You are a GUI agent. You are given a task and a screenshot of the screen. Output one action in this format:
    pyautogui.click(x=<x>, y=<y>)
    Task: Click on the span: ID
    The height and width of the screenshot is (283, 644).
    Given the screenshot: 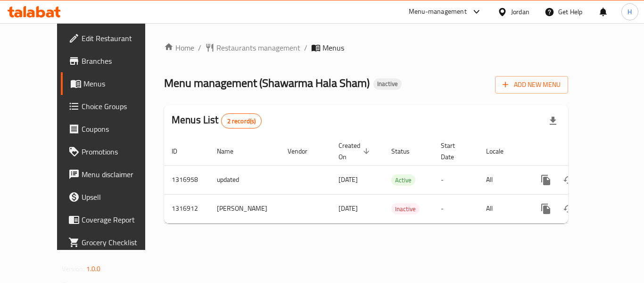 What is the action you would take?
    pyautogui.click(x=181, y=152)
    